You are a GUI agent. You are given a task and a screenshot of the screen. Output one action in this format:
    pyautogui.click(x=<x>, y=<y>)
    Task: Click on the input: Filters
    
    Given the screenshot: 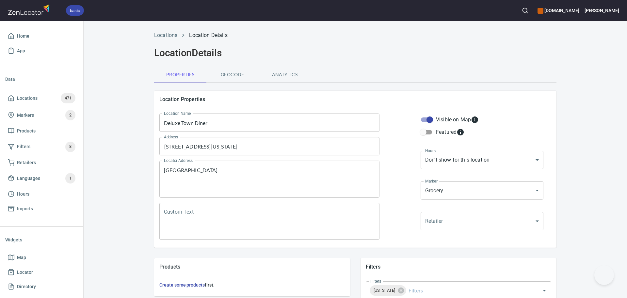 What is the action you would take?
    pyautogui.click(x=469, y=290)
    